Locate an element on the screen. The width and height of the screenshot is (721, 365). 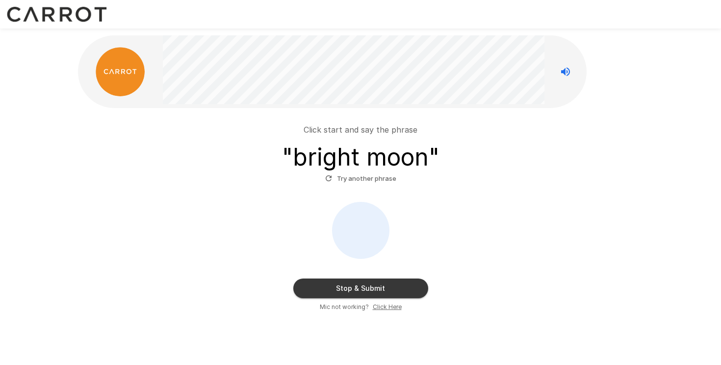
h3: " bright moon " is located at coordinates (361, 157).